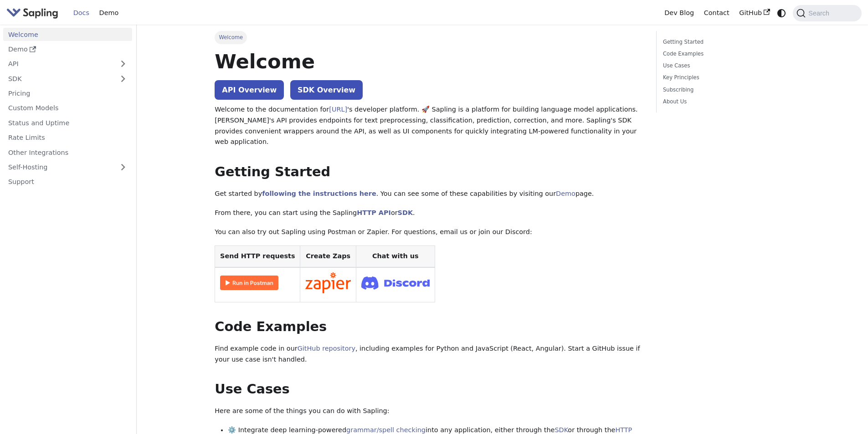 The image size is (868, 434). What do you see at coordinates (725, 102) in the screenshot?
I see `a: About Us` at bounding box center [725, 102].